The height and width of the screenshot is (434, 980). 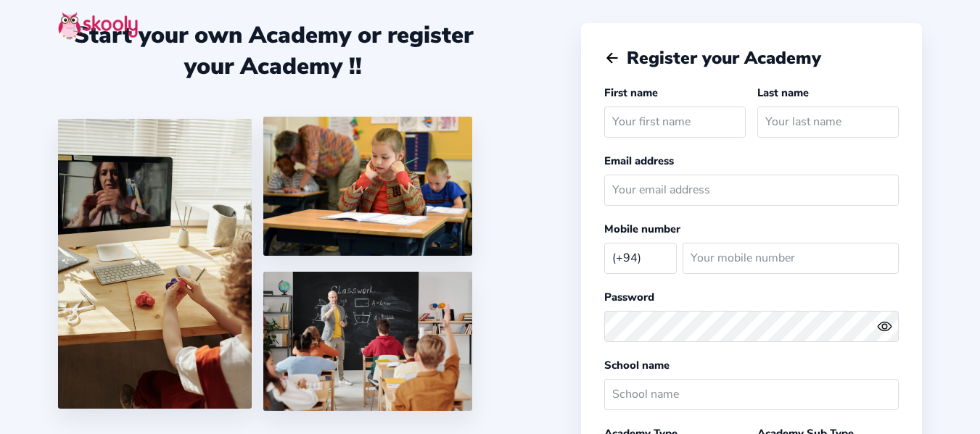 I want to click on img: 5.png, so click(x=368, y=341).